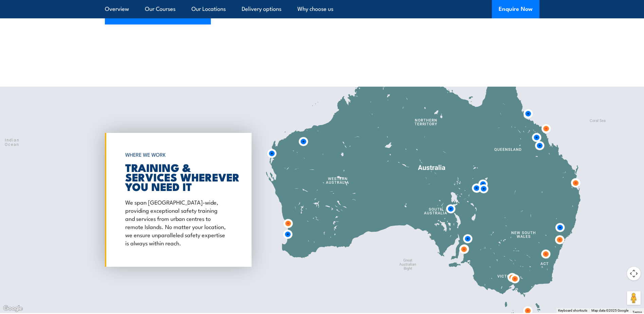 The image size is (644, 314). What do you see at coordinates (634, 298) in the screenshot?
I see `button: Drag Pegman onto the map to open Street View` at bounding box center [634, 298].